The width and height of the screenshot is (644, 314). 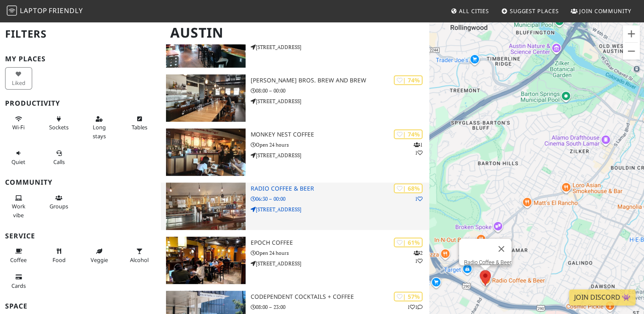 I want to click on h3: Radio Coffee & Beer, so click(x=340, y=189).